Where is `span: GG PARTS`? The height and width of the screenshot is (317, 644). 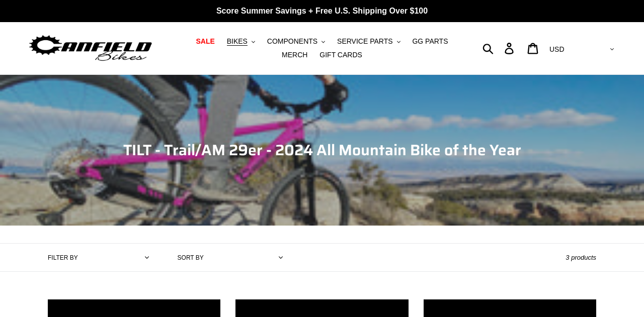
span: GG PARTS is located at coordinates (430, 41).